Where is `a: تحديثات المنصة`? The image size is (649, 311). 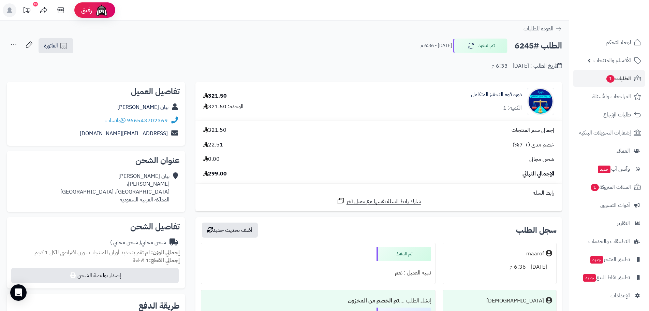
a: تحديثات المنصة is located at coordinates (27, 11).